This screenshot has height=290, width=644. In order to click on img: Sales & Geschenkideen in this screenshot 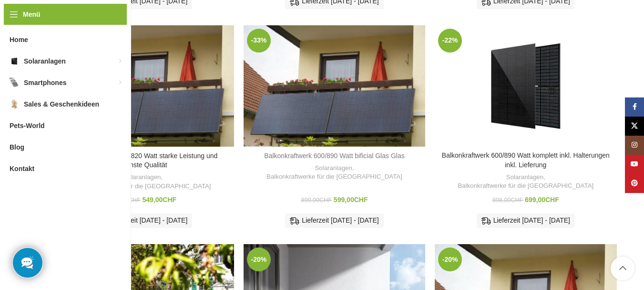, I will do `click(14, 104)`.